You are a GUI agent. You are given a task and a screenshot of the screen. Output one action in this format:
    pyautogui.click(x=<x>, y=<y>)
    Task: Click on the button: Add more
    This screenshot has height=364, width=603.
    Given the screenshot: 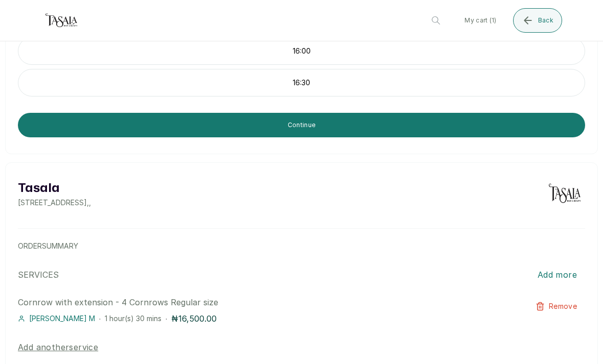 What is the action you would take?
    pyautogui.click(x=557, y=274)
    